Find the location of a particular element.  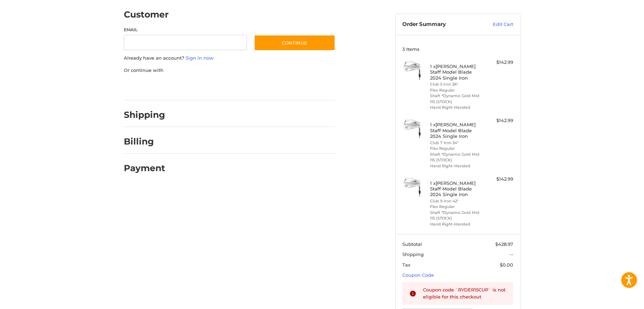

li: Club 5 Iron 26° is located at coordinates (456, 84).